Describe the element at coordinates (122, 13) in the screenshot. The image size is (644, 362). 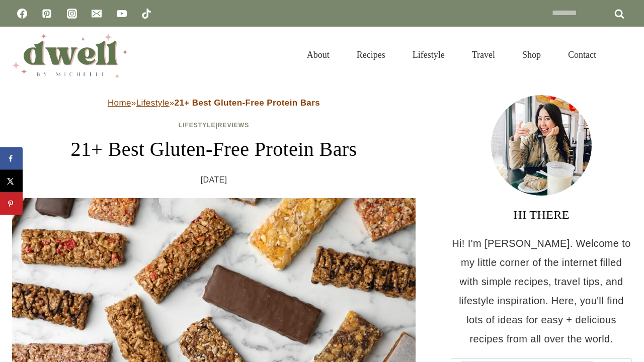
I see `a: YouTube` at that location.